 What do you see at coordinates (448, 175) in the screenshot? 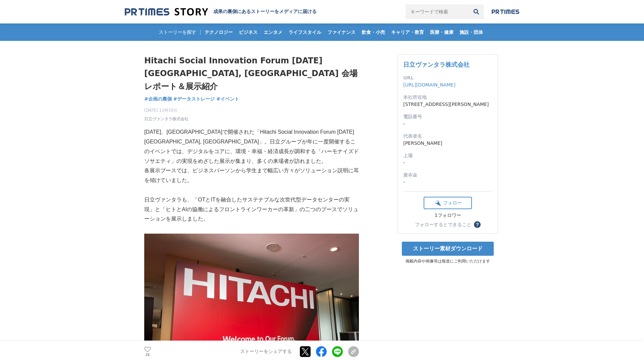
I see `dt: 資本金` at bounding box center [448, 175].